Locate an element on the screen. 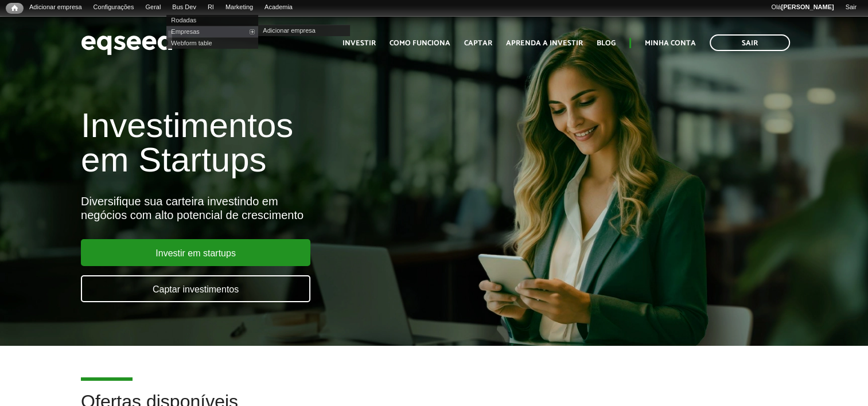 This screenshot has height=406, width=868. a: Bus Dev is located at coordinates (184, 8).